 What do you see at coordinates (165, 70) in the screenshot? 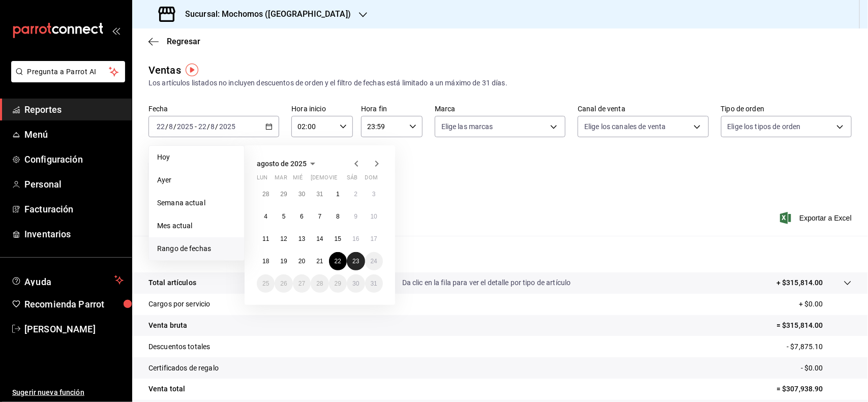
I see `div: Ventas` at bounding box center [165, 70].